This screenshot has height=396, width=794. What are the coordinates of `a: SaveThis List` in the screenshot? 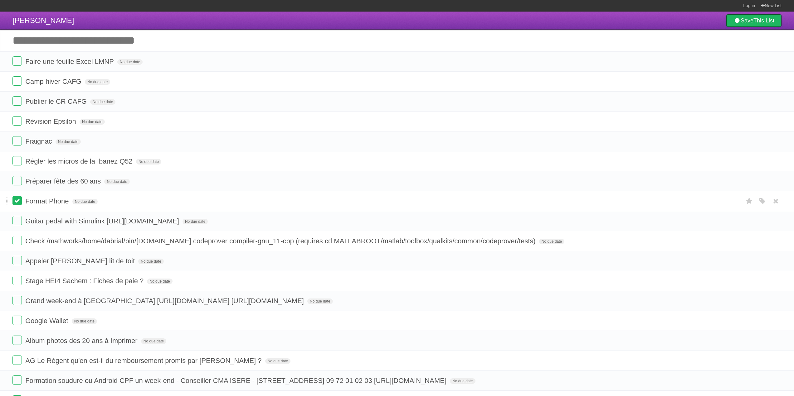 It's located at (754, 21).